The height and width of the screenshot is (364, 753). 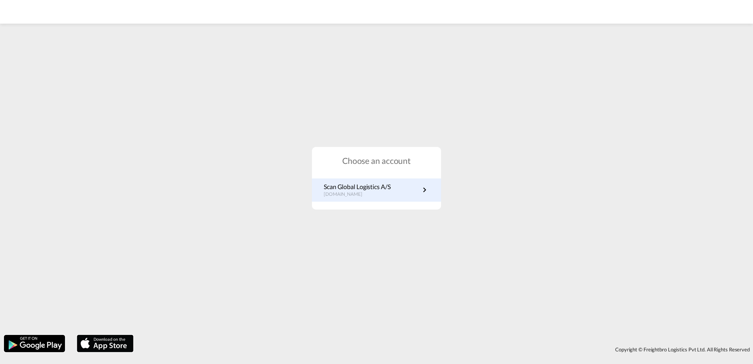 I want to click on p: Scan Global Logistics A/S, so click(x=357, y=187).